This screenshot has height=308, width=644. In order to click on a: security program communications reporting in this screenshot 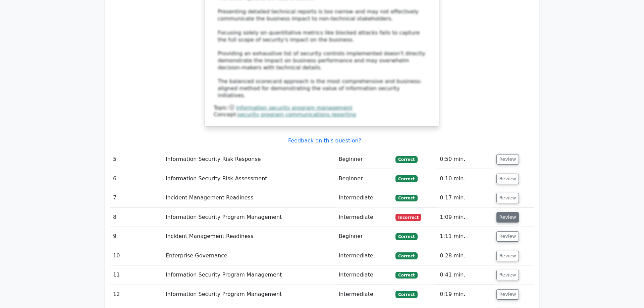, I will do `click(297, 115)`.